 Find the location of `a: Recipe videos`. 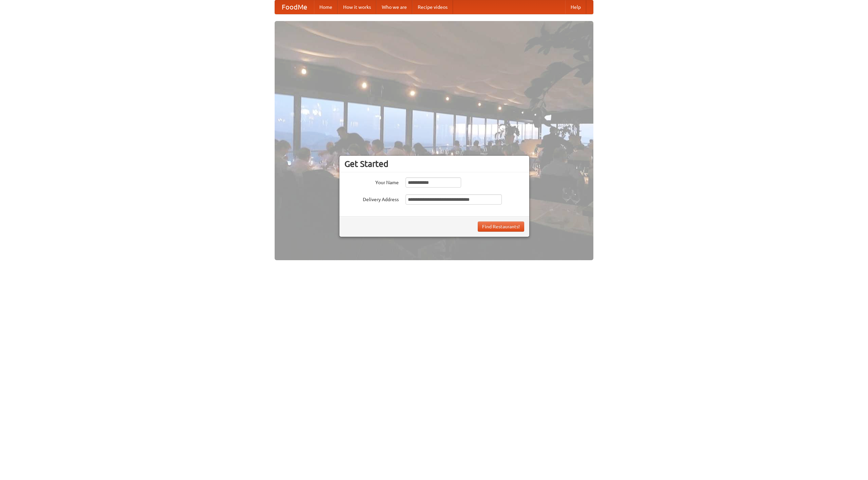

a: Recipe videos is located at coordinates (433, 7).